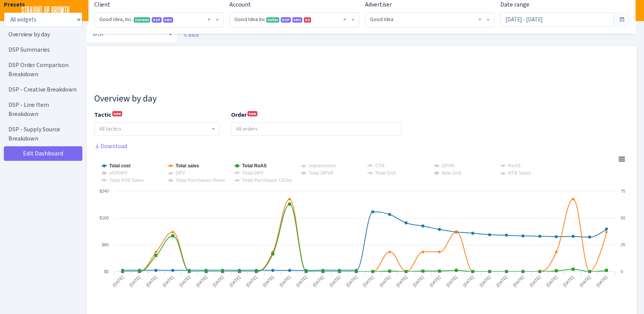 This screenshot has width=644, height=314. What do you see at coordinates (42, 70) in the screenshot?
I see `a: DSP Order Comparison Breakdown` at bounding box center [42, 70].